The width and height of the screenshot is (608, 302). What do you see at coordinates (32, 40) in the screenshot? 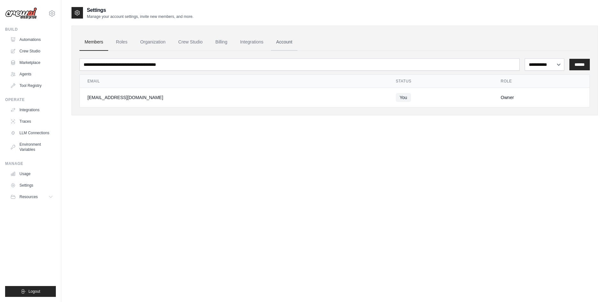
I see `a: Automations` at bounding box center [32, 40].